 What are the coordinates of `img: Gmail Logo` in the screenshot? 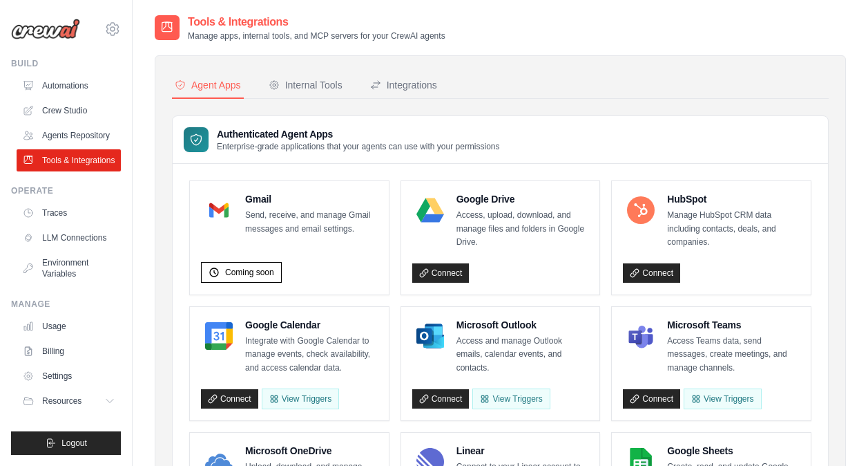 It's located at (219, 210).